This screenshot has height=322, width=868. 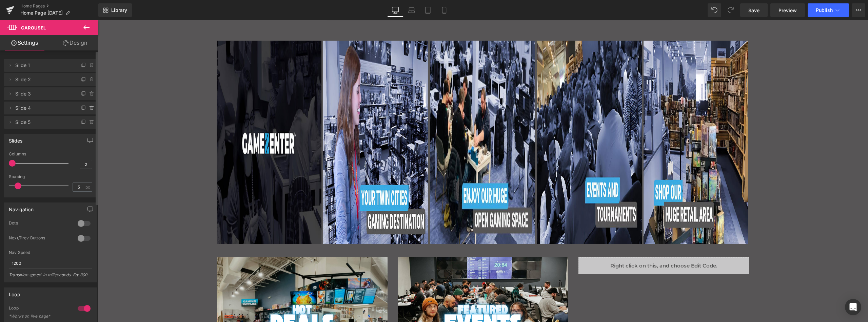 I want to click on a: Home Pages, so click(x=59, y=6).